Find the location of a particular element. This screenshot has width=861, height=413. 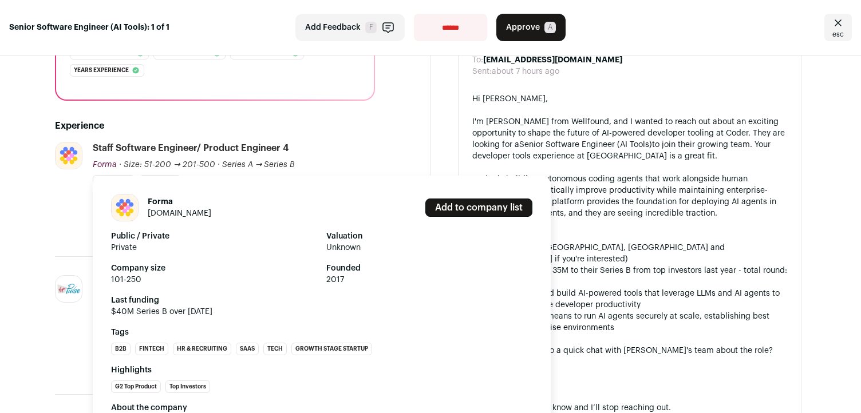

li: B2B is located at coordinates (121, 349).